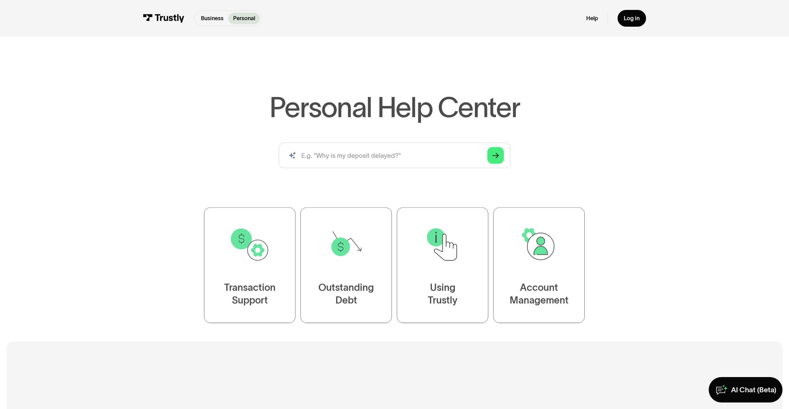 This screenshot has width=789, height=409. I want to click on a: Help, so click(592, 18).